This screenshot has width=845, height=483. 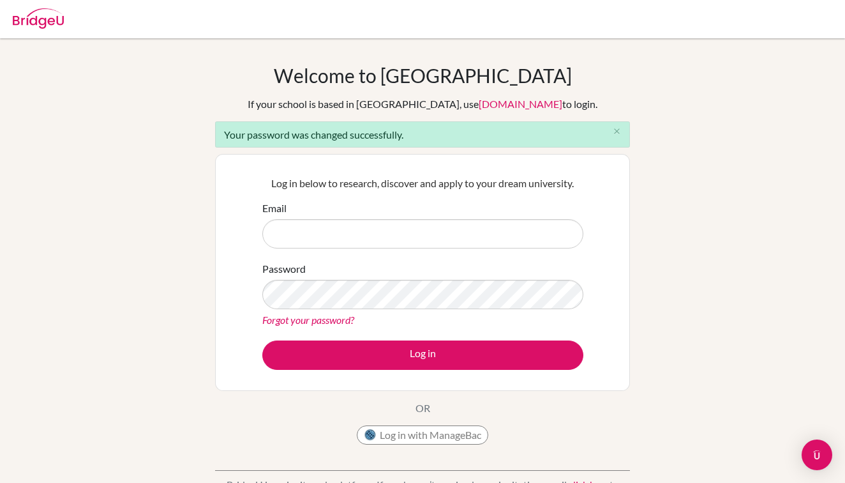 I want to click on label: Password, so click(x=284, y=269).